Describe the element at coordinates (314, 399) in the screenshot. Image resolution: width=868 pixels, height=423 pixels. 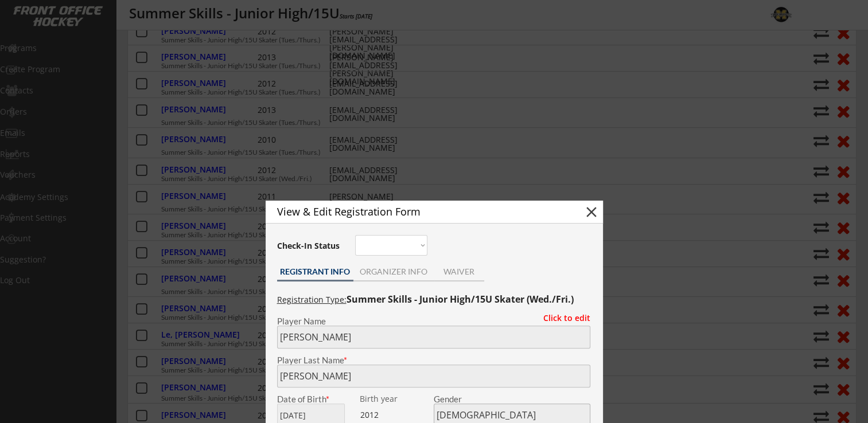
I see `div: Date of Birth` at that location.